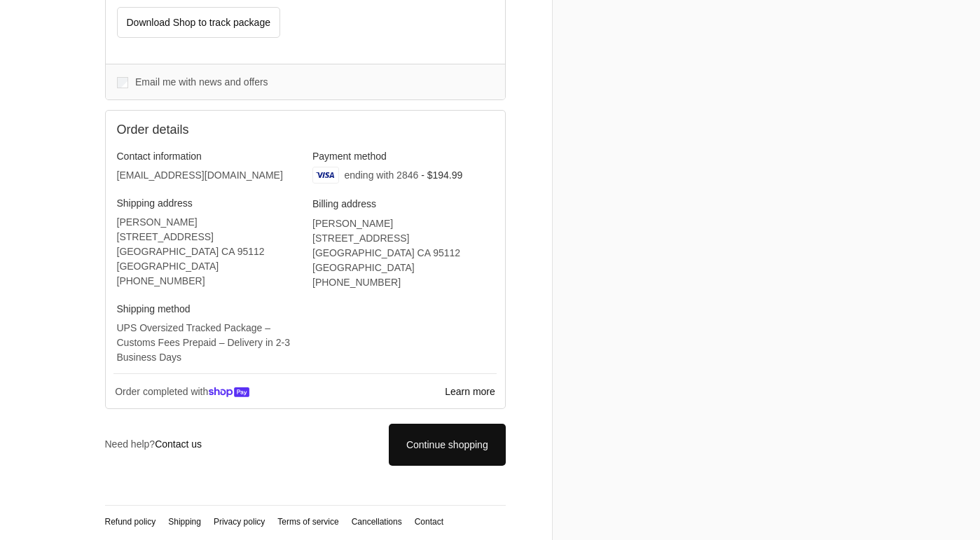 The image size is (980, 540). Describe the element at coordinates (208, 203) in the screenshot. I see `h3: Shipping address` at that location.